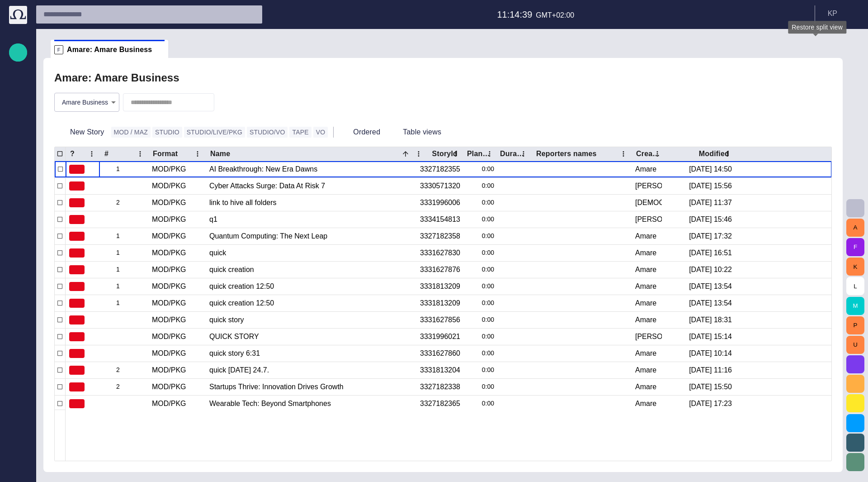 The image size is (868, 482). Describe the element at coordinates (18, 232) in the screenshot. I see `span: Rundowns` at that location.